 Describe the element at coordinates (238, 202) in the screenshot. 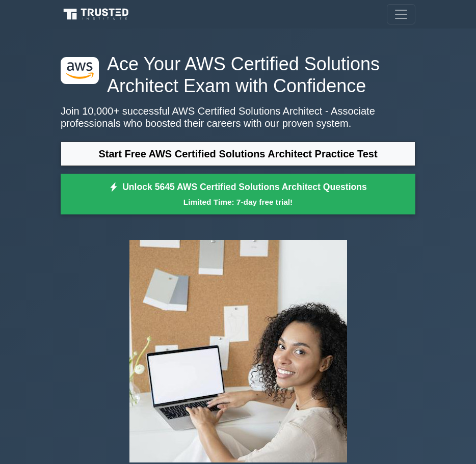

I see `small: Limited Time: 7-day free trial!` at that location.